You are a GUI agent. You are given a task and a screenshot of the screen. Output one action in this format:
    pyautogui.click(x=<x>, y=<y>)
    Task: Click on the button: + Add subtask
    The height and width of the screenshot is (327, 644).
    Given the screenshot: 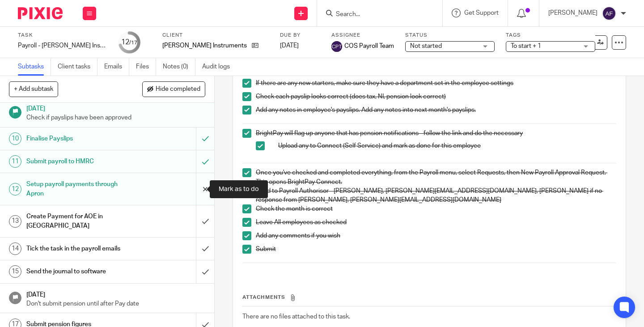 What is the action you would take?
    pyautogui.click(x=34, y=89)
    